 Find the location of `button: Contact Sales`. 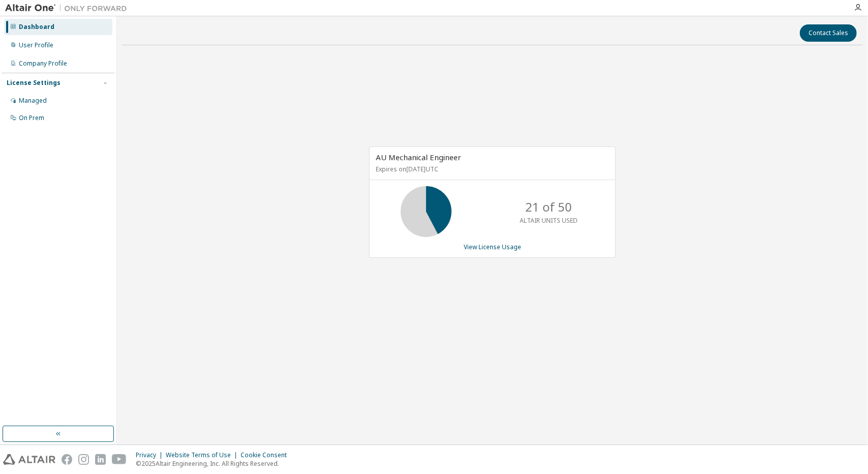

button: Contact Sales is located at coordinates (828, 33).